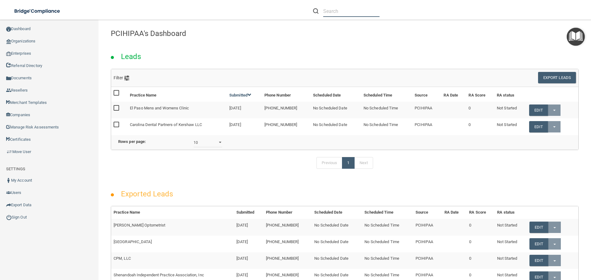 The width and height of the screenshot is (591, 280). What do you see at coordinates (9, 29) in the screenshot?
I see `img: ic_dashboard_dark.d01f4a41.png` at bounding box center [9, 29].